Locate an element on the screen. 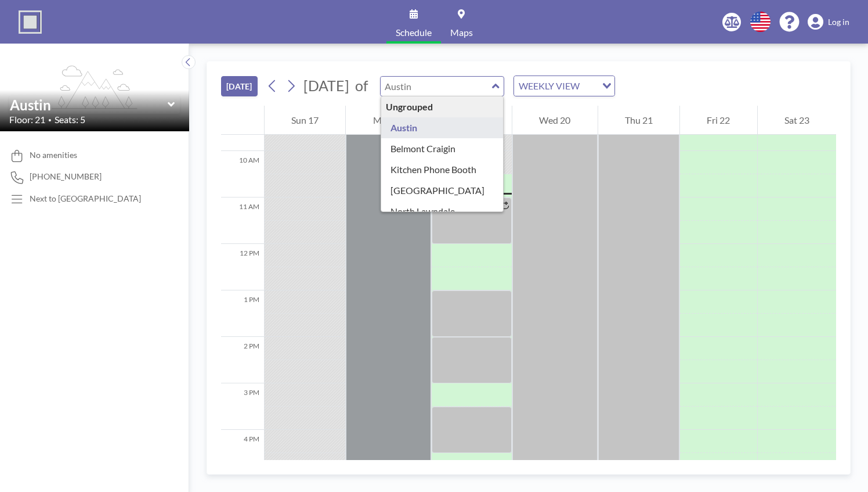  div: 10 AM is located at coordinates (242, 174).